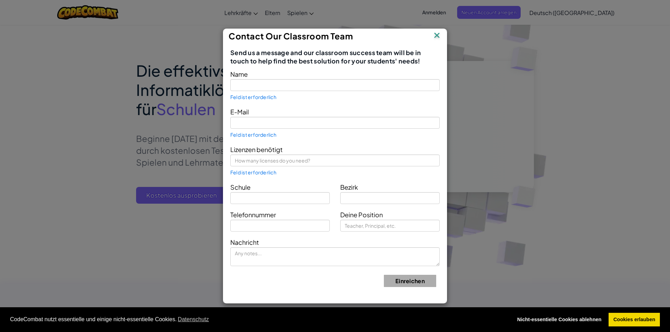 This screenshot has height=332, width=670. What do you see at coordinates (634, 320) in the screenshot?
I see `a: allow cookies` at bounding box center [634, 320].